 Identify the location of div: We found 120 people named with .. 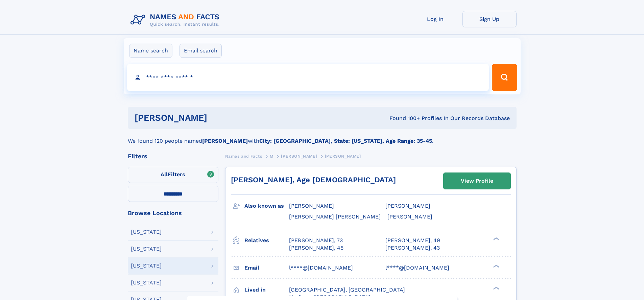
(322, 137).